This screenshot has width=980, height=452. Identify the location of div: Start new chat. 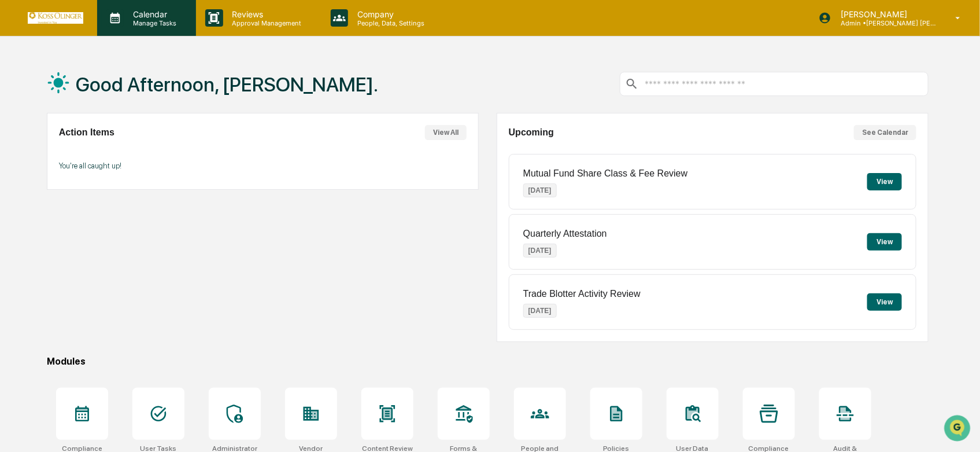
(121, 94).